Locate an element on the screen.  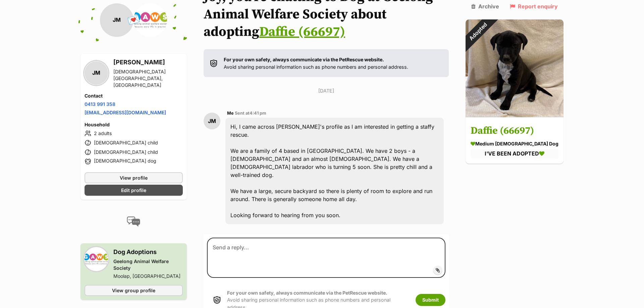
a: Adopted is located at coordinates (515, 115).